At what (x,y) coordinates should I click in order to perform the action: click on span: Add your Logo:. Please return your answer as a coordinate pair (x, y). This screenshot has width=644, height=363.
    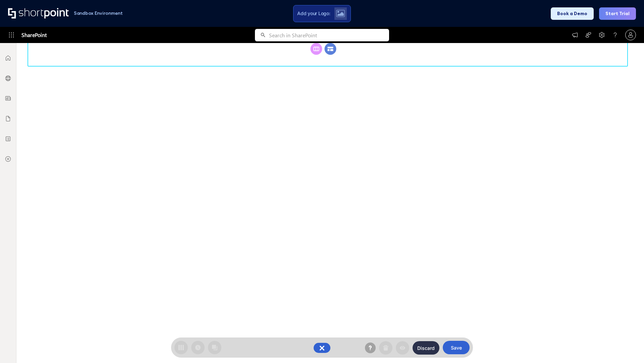
    Looking at the image, I should click on (314, 13).